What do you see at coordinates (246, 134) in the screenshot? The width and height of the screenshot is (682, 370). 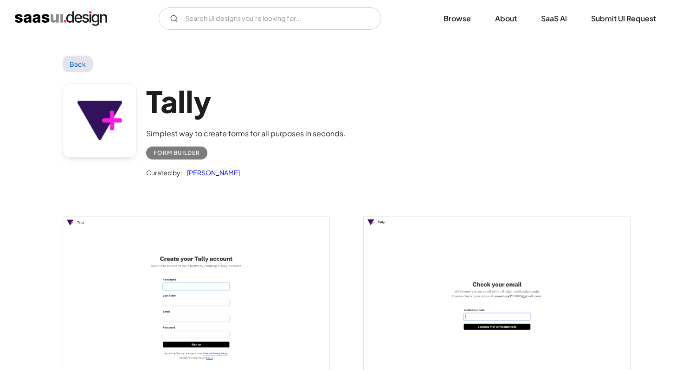 I see `div: Simplest way to create forms for all purposes in seconds.` at bounding box center [246, 134].